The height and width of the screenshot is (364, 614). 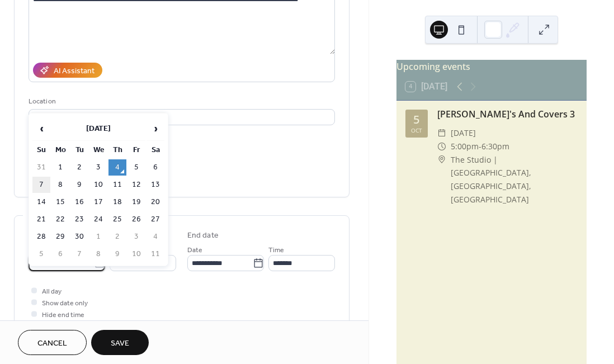 What do you see at coordinates (74, 71) in the screenshot?
I see `div: AI Assistant` at bounding box center [74, 71].